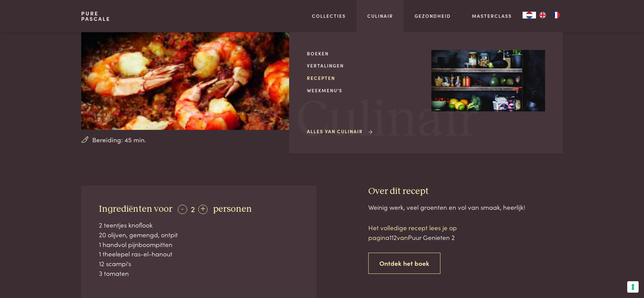  What do you see at coordinates (193, 208) in the screenshot?
I see `span: 2` at bounding box center [193, 208].